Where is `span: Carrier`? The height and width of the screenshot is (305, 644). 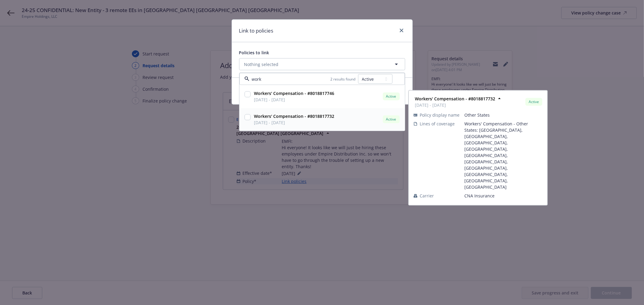 span: Carrier is located at coordinates (427, 196).